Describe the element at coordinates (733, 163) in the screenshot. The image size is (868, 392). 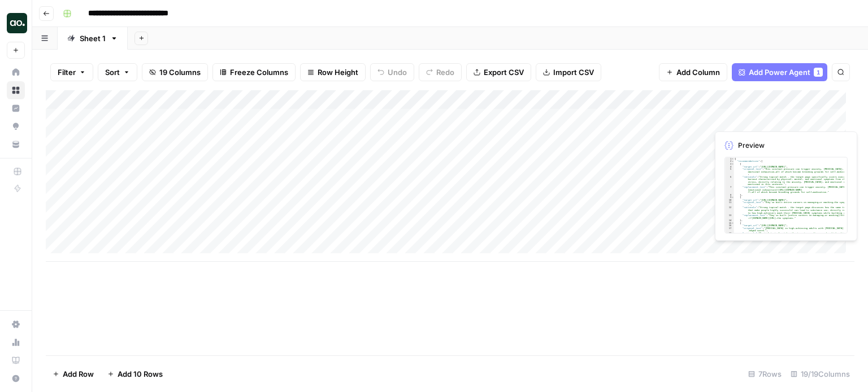
I see `span: Toggle code folding, rows 3 through 8` at that location.